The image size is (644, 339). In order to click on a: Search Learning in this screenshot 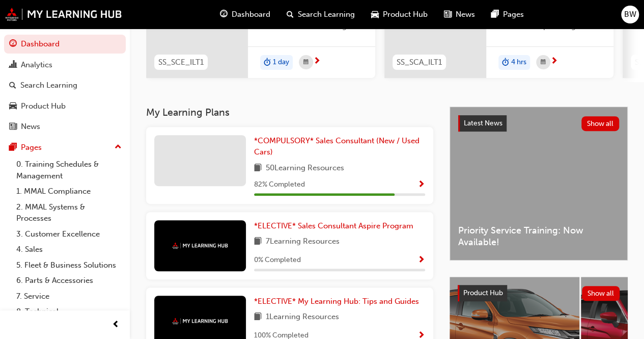, I will do `click(64, 85)`.